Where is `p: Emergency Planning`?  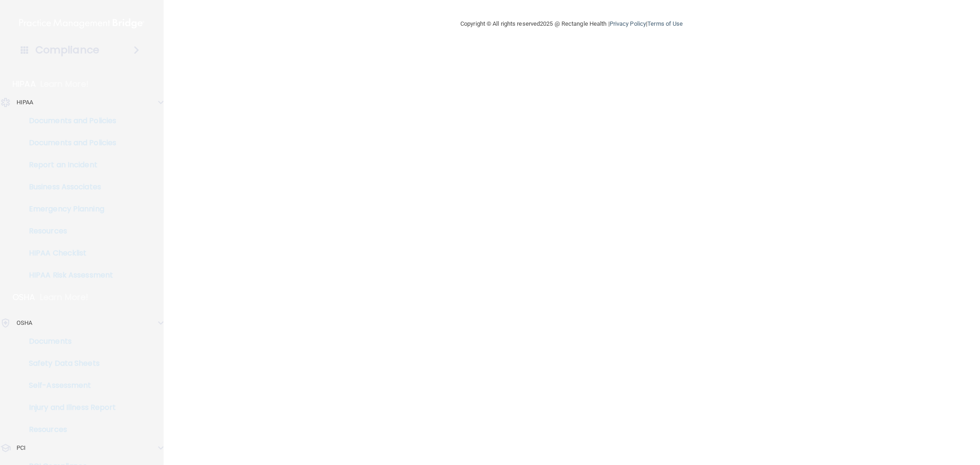
p: Emergency Planning is located at coordinates (69, 209).